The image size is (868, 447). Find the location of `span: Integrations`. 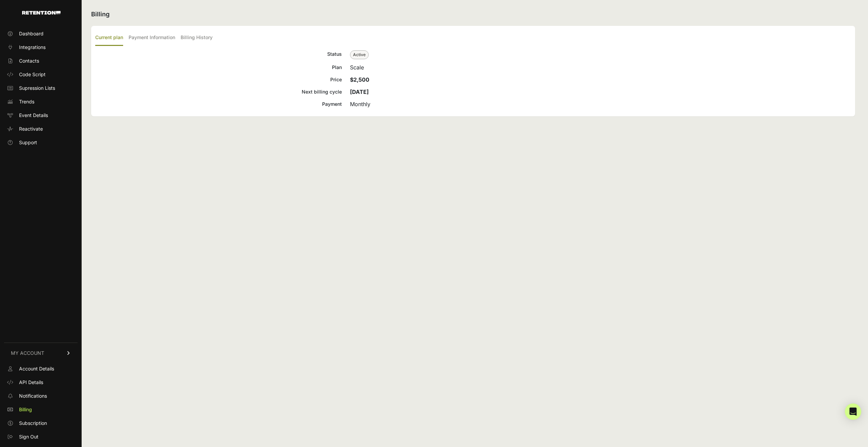

span: Integrations is located at coordinates (33, 47).